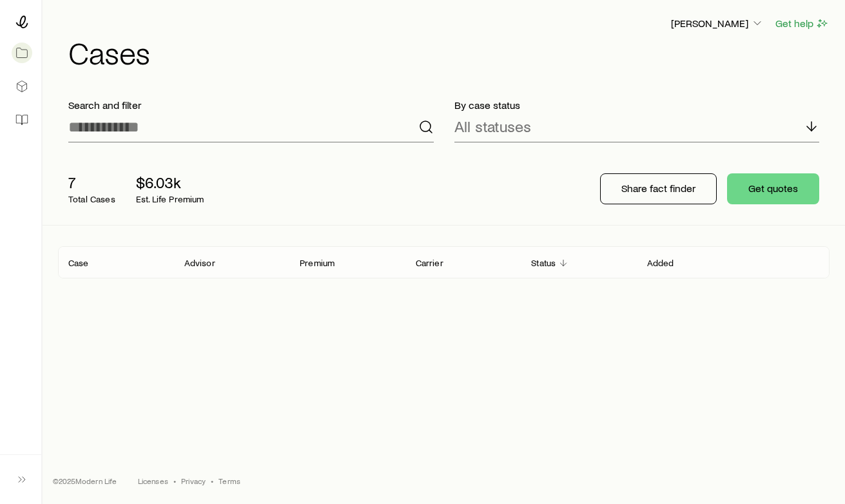 This screenshot has height=504, width=845. Describe the element at coordinates (658, 188) in the screenshot. I see `p: Share fact finder` at that location.